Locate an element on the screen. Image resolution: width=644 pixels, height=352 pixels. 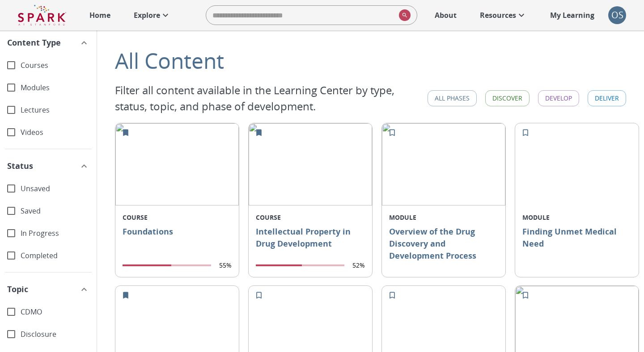
span: In Progress is located at coordinates (55, 233).